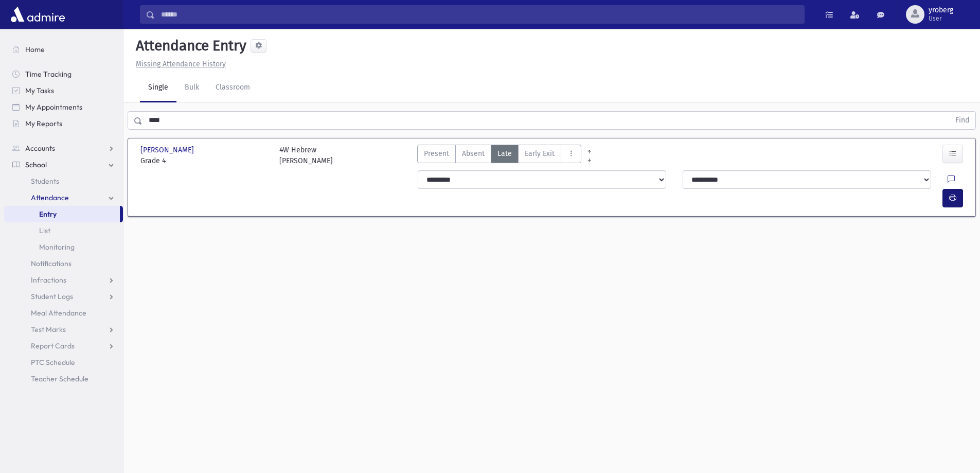  Describe the element at coordinates (479, 15) in the screenshot. I see `input: Search` at that location.